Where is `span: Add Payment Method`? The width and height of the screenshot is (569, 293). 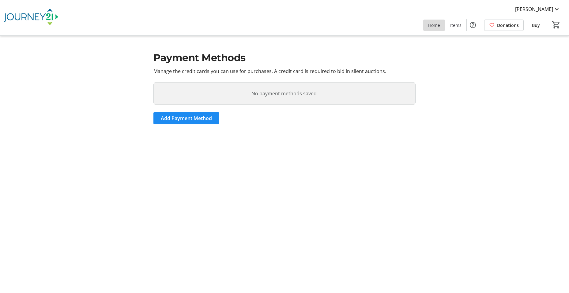 span: Add Payment Method is located at coordinates (186, 118).